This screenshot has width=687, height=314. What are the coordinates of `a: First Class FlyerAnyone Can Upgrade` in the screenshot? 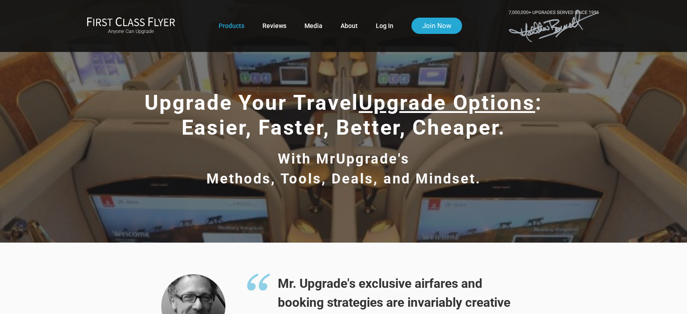 It's located at (131, 26).